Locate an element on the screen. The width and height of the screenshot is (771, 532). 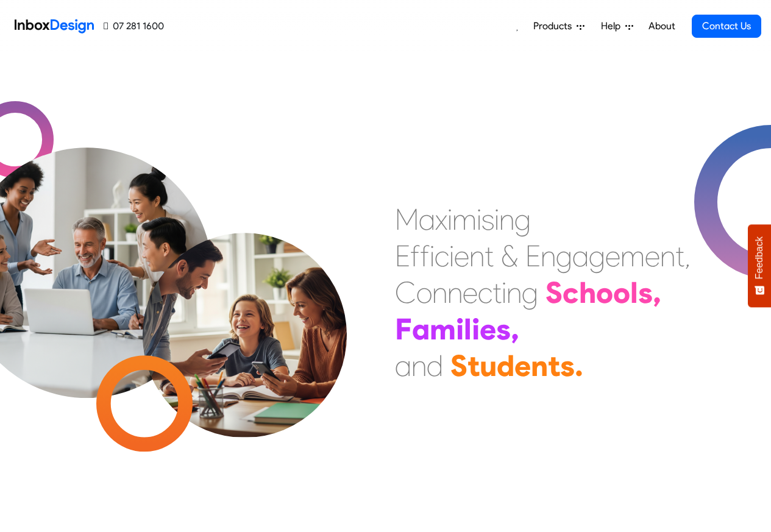
div: C is located at coordinates (405, 292).